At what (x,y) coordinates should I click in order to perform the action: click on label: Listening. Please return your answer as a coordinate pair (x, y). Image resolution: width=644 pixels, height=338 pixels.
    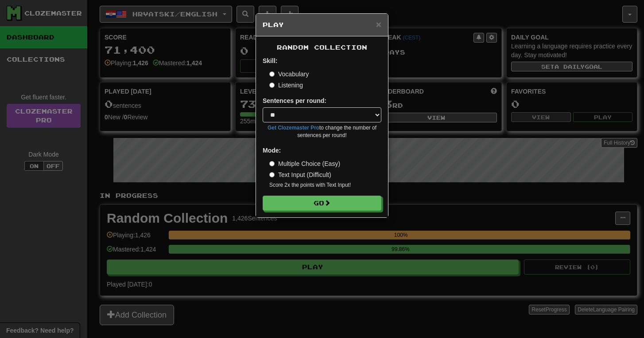
    Looking at the image, I should click on (286, 85).